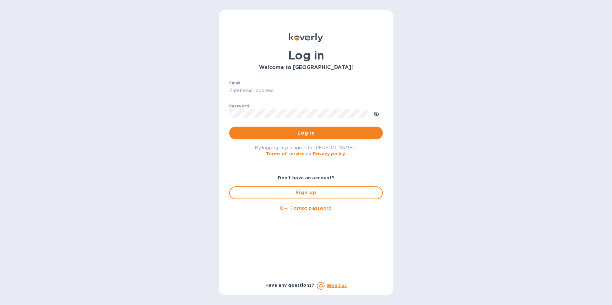 This screenshot has width=612, height=305. What do you see at coordinates (336, 286) in the screenshot?
I see `a: Email us` at bounding box center [336, 286].